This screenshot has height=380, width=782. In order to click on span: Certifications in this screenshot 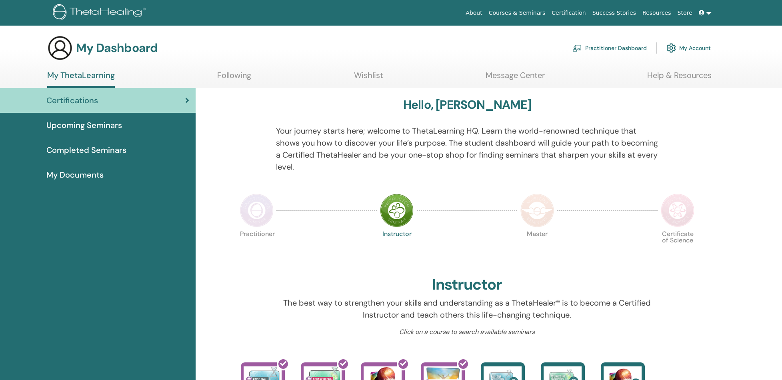, I will do `click(72, 100)`.